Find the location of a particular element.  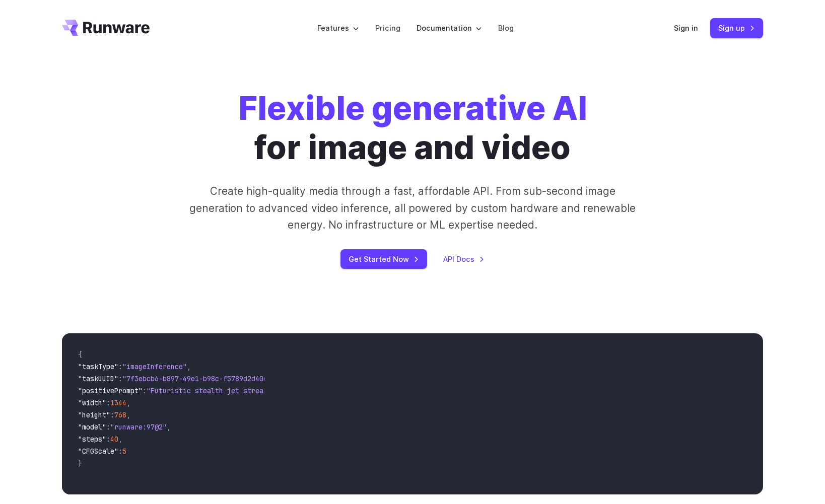

a: Sign in is located at coordinates (686, 28).